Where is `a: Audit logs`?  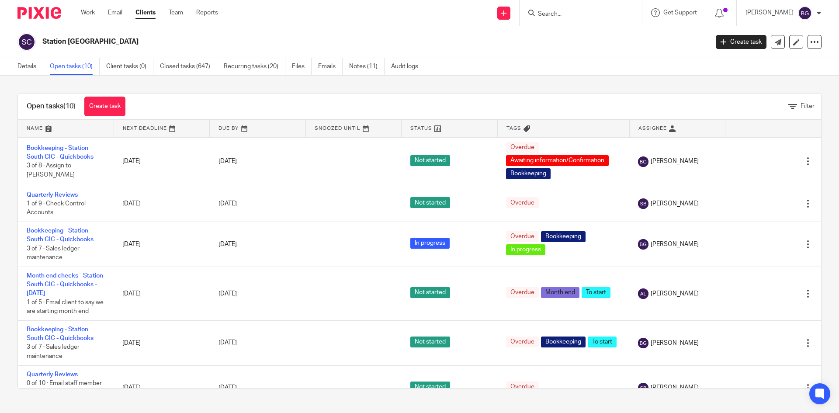 a: Audit logs is located at coordinates (408, 66).